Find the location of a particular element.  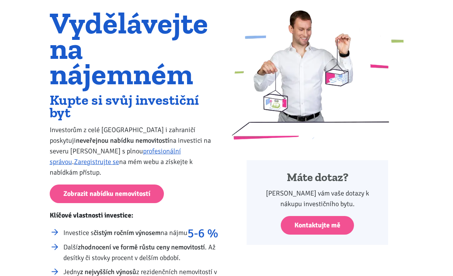

strong: zhodnocení ve formě růstu ceny nemovitostí is located at coordinates (141, 247).